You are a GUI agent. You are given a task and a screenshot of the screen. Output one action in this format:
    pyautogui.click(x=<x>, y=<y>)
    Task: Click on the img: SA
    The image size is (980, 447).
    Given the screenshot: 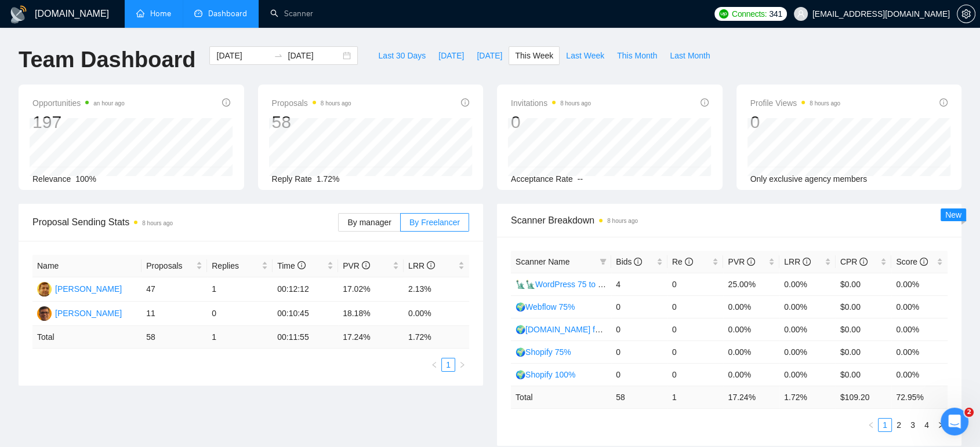 What is the action you would take?
    pyautogui.click(x=44, y=314)
    